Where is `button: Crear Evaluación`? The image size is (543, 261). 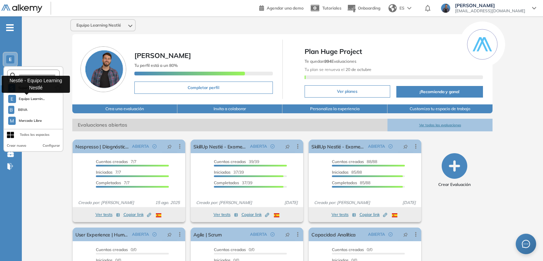 button: Crear Evaluación is located at coordinates (454, 170).